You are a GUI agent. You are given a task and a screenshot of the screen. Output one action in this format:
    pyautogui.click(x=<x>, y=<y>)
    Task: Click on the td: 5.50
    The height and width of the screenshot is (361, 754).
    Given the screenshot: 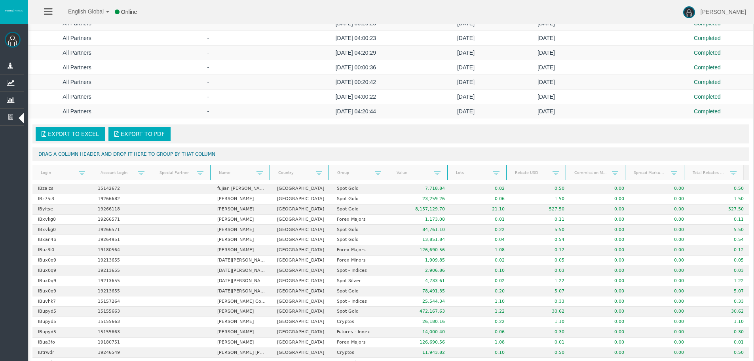 What is the action you would take?
    pyautogui.click(x=540, y=230)
    